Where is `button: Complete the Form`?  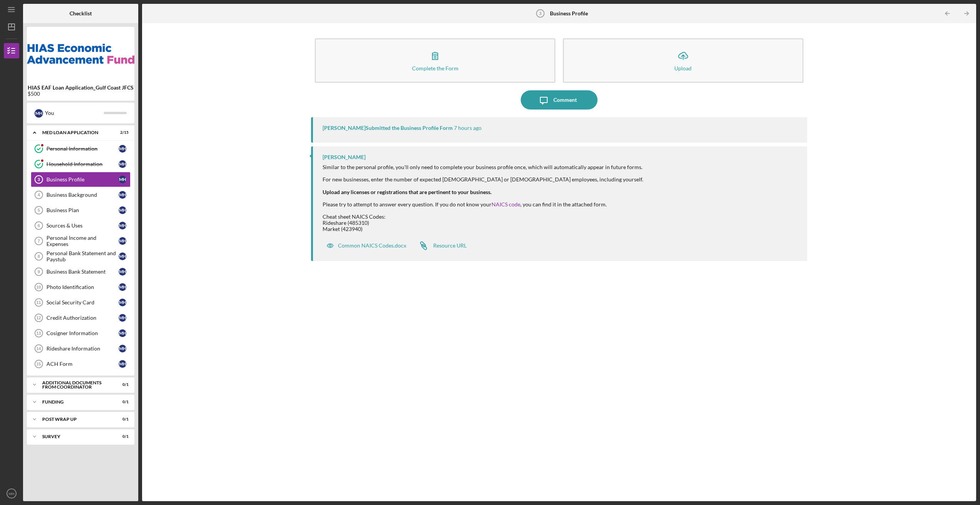 button: Complete the Form is located at coordinates (435, 60).